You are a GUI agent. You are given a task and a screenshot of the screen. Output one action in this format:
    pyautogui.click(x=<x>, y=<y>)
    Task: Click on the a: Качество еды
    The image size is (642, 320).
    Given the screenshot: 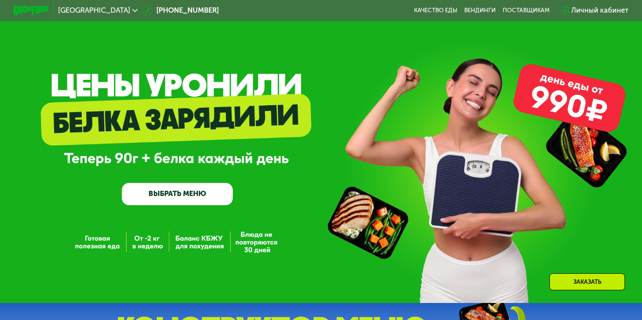 What is the action you would take?
    pyautogui.click(x=435, y=10)
    